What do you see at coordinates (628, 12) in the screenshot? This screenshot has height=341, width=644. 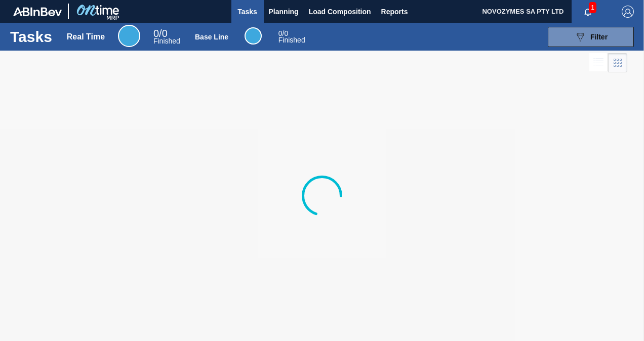 I see `img: Logout` at bounding box center [628, 12].